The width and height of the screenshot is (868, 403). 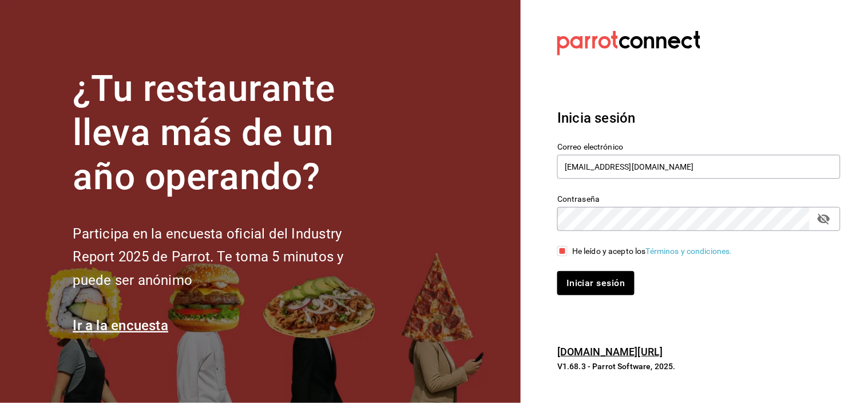 I want to click on h2: Participa en la encuesta oficial del Industry Report 2025 de Parrot. Te toma 5 minutos y puede se..., so click(x=227, y=257).